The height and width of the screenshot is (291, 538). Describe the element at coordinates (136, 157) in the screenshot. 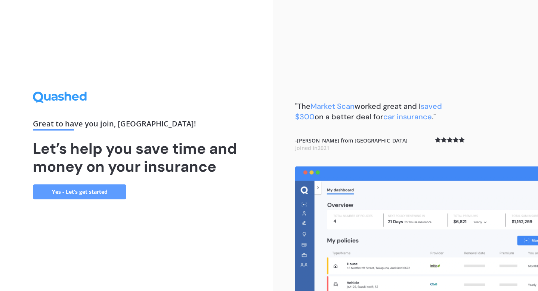

I see `h1: Let’s help you save time and money on your insurance` at that location.